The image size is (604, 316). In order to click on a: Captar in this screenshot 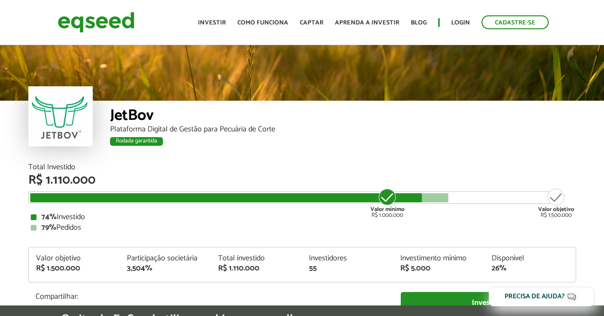, I will do `click(311, 23)`.